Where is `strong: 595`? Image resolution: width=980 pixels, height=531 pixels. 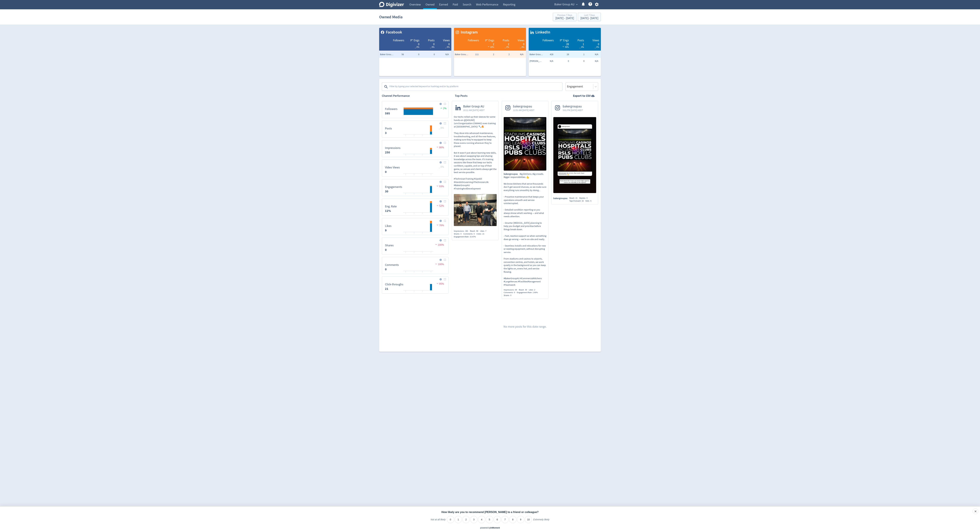
strong: 595 is located at coordinates (387, 114).